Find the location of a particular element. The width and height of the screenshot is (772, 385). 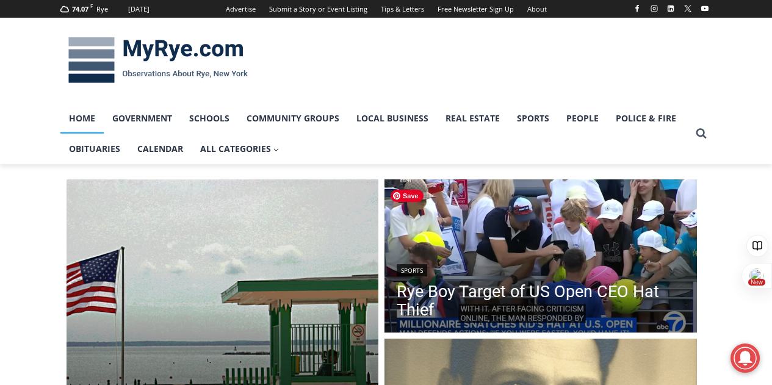

a: Police & Fire is located at coordinates (646, 118).